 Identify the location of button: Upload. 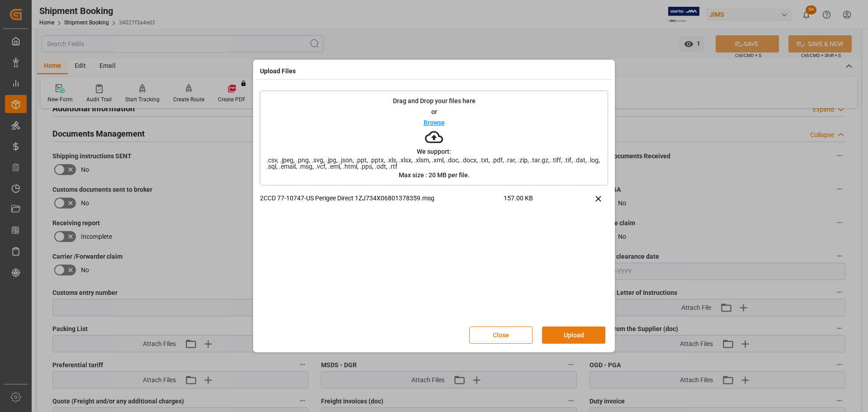
(573, 335).